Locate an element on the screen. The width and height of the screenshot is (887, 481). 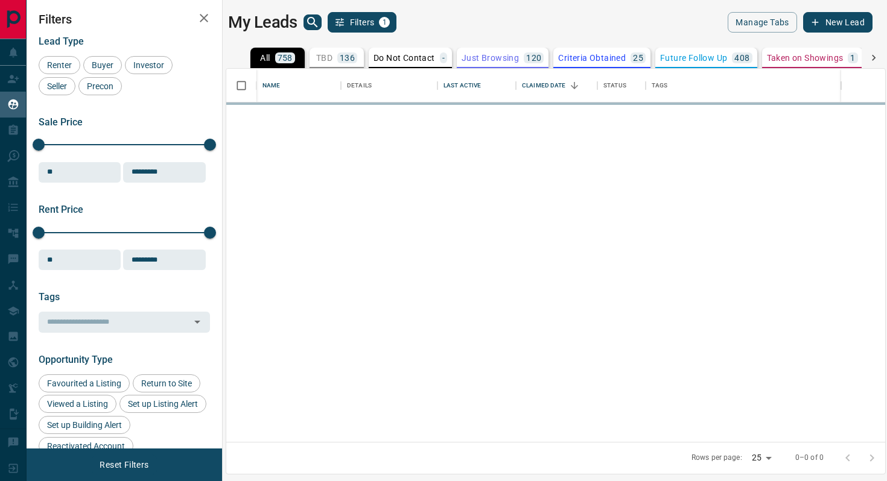
p: 1 is located at coordinates (852, 58).